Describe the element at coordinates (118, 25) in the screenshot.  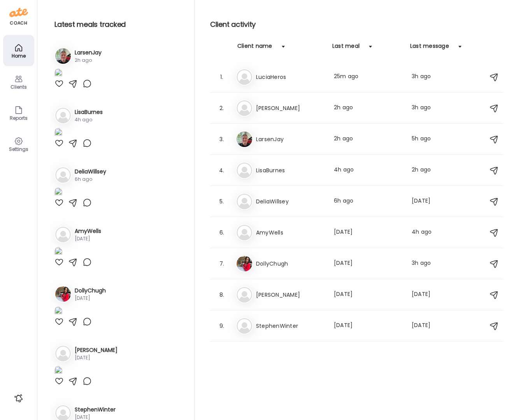
I see `h2: Latest meals tracked` at that location.